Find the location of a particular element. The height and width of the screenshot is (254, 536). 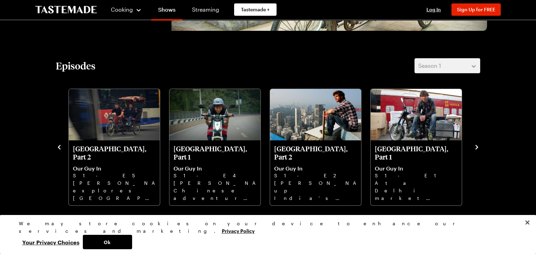

span: Log In is located at coordinates (434, 9).